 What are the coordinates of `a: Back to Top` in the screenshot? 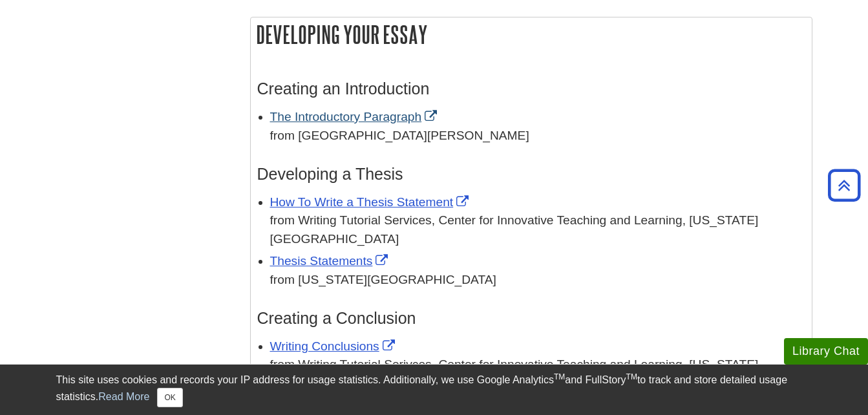 It's located at (844, 185).